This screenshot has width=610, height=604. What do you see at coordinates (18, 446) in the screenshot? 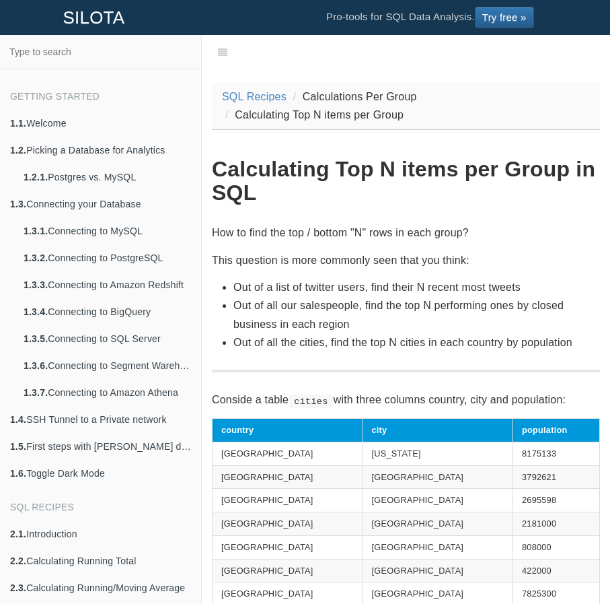
I see `b: 1.5.` at bounding box center [18, 446].